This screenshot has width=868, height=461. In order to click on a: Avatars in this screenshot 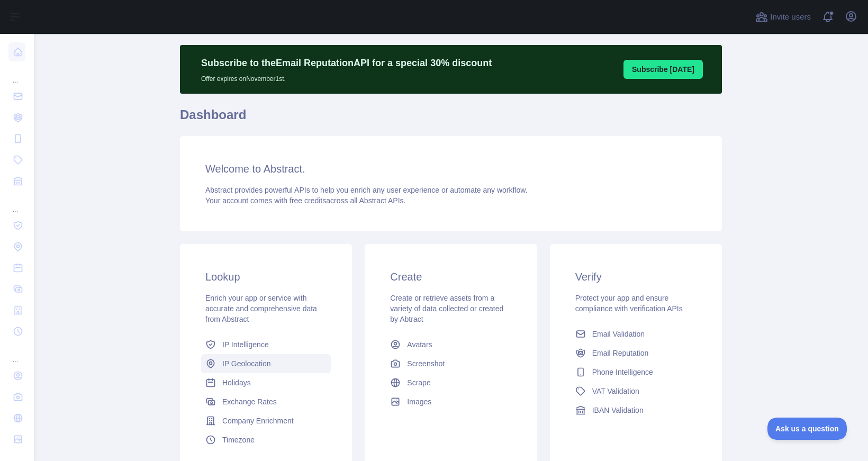, I will do `click(450, 345)`.